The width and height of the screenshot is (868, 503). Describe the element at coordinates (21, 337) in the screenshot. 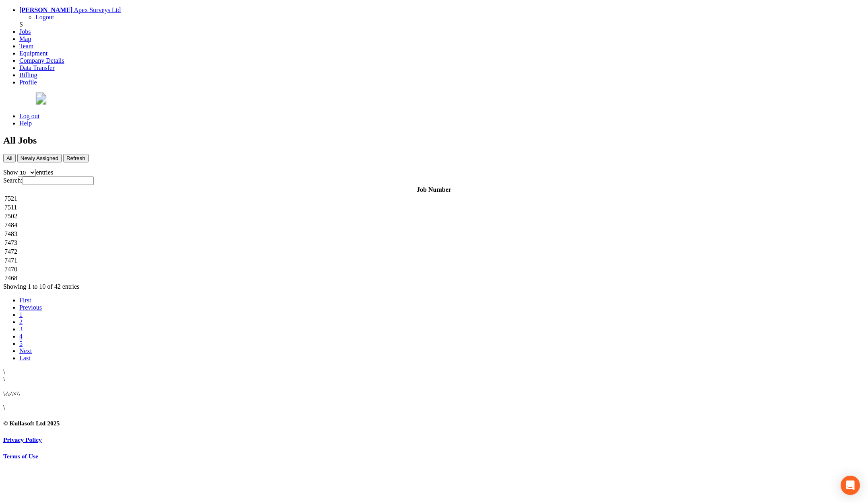

I see `a: 4` at that location.